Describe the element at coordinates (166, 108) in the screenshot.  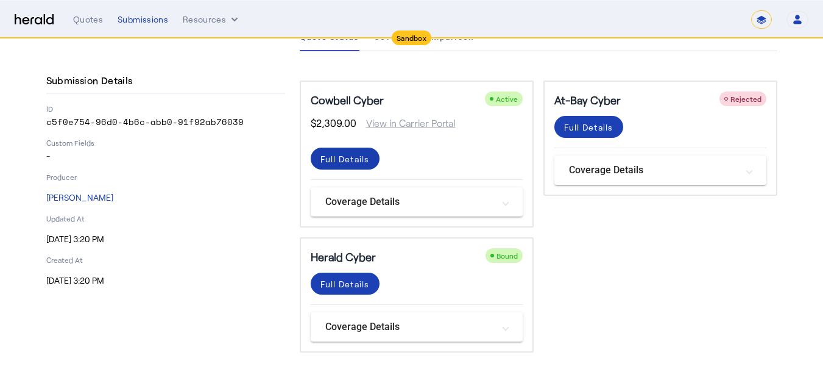
I see `p: ID` at that location.